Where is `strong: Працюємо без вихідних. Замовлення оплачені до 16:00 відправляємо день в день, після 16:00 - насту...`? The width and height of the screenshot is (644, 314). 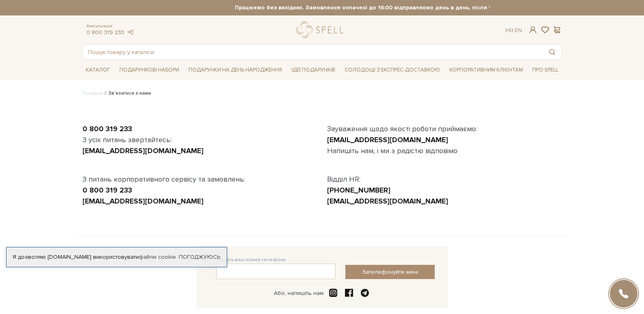
strong: Працюємо без вихідних. Замовлення оплачені до 16:00 відправляємо день в день, після 16:00 - насту... is located at coordinates (395, 8).